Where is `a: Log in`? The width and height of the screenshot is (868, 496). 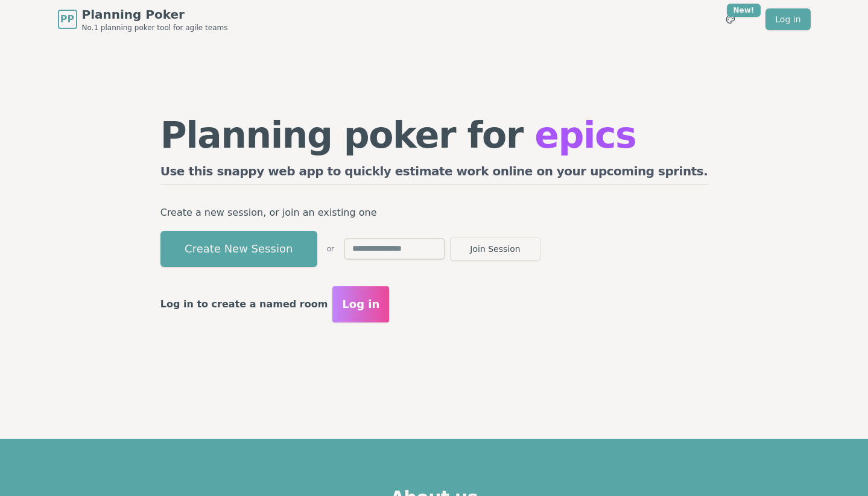
a: Log in is located at coordinates (788, 19).